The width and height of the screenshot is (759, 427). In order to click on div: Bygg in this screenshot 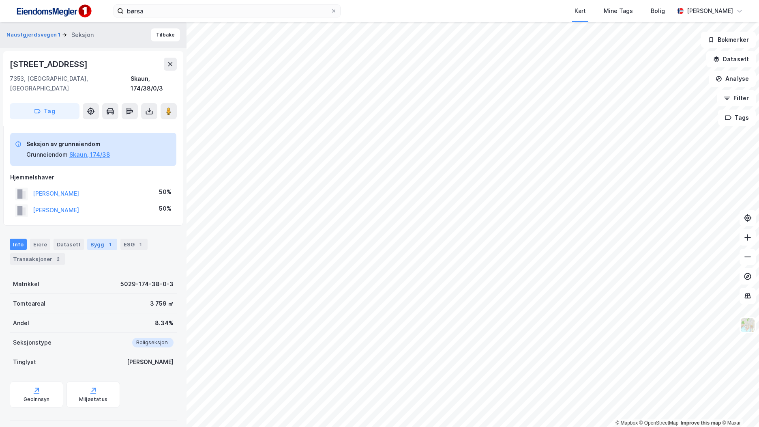, I will do `click(102, 244)`.